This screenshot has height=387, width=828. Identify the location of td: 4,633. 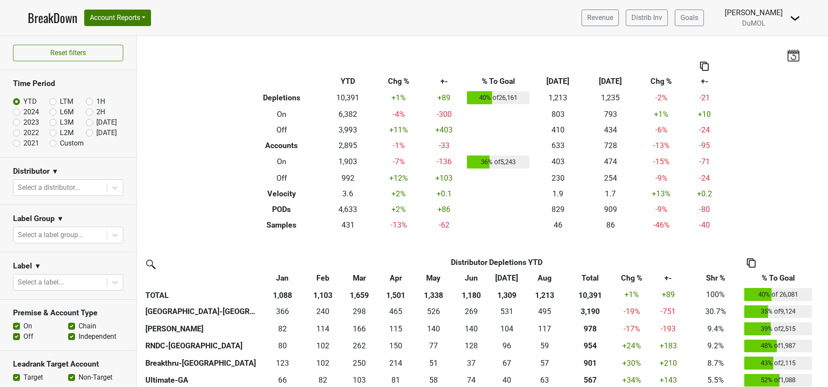
(348, 209).